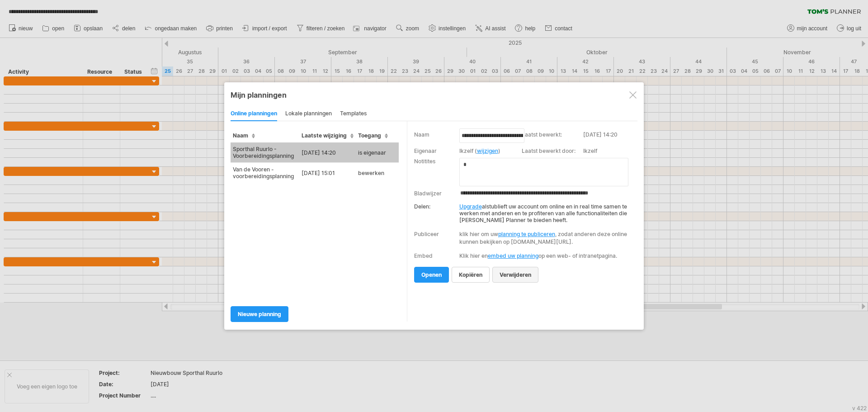  Describe the element at coordinates (523, 211) in the screenshot. I see `div: alstublieft uw account om online en in real time samen te werken met anderen en te profiteren van...` at that location.